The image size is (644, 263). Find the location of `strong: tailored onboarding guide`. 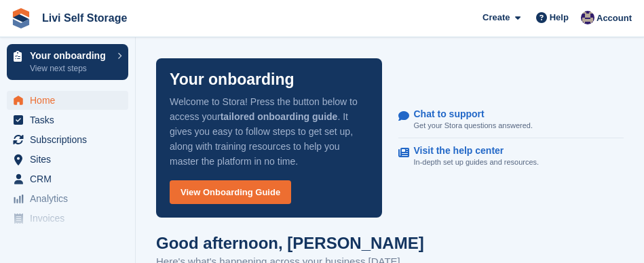

strong: tailored onboarding guide is located at coordinates (279, 117).